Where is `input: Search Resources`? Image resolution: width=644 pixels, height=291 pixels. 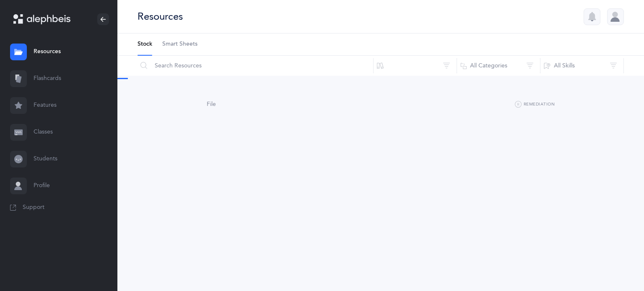 input: Search Resources is located at coordinates (255, 66).